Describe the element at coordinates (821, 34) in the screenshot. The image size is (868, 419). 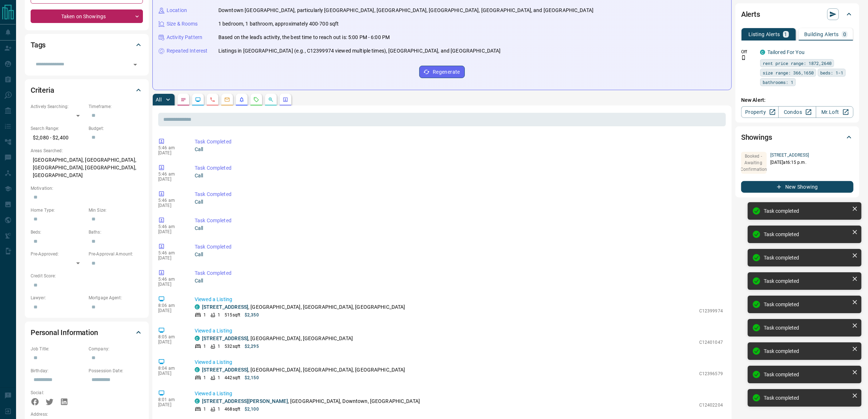
I see `p: Building Alerts` at that location.